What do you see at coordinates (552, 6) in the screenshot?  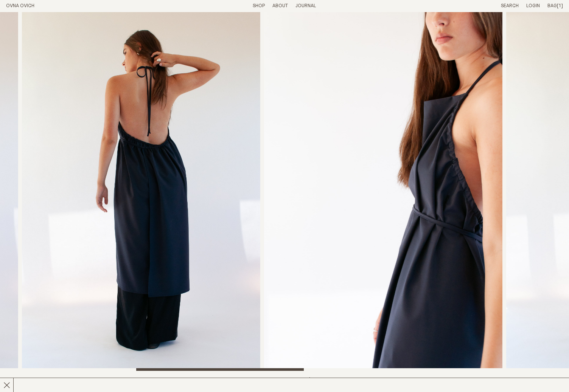 I see `span: Bag` at bounding box center [552, 6].